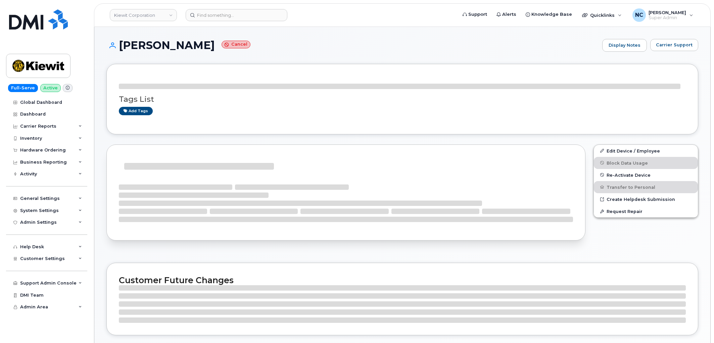  Describe the element at coordinates (402, 99) in the screenshot. I see `h3: Tags List` at that location.